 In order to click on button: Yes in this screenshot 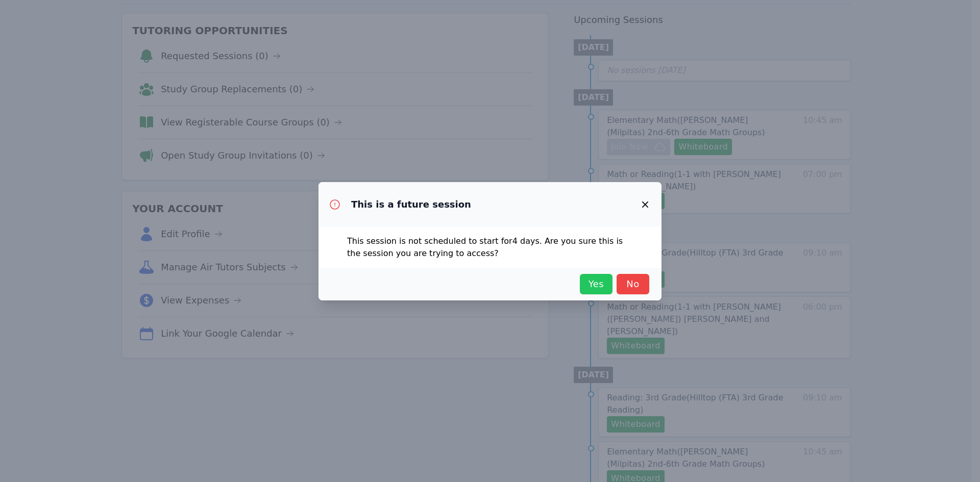, I will do `click(596, 284)`.